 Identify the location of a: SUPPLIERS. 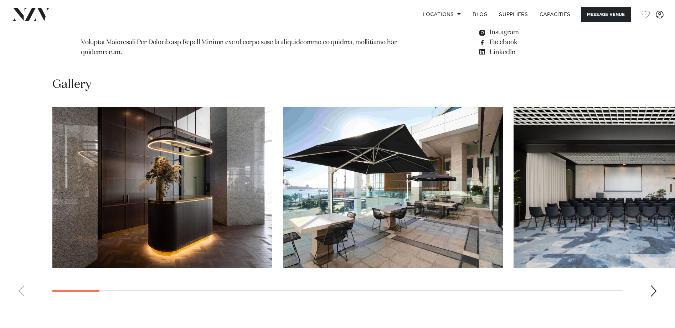
(514, 14).